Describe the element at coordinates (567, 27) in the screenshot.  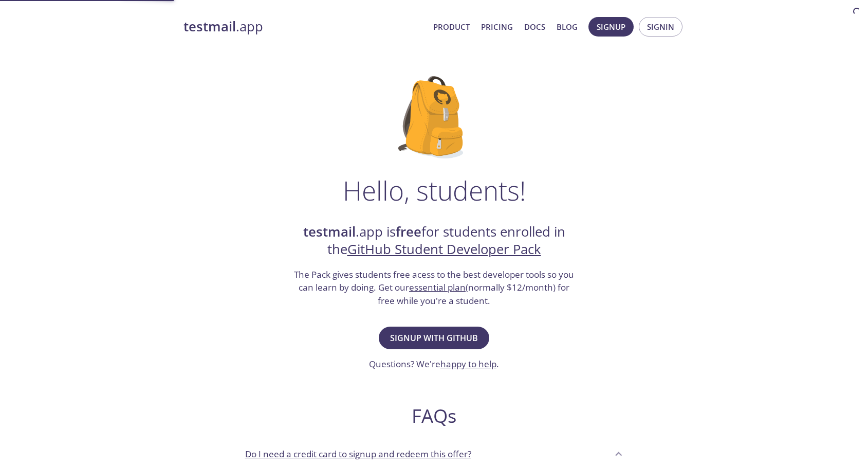
I see `a: Blog` at that location.